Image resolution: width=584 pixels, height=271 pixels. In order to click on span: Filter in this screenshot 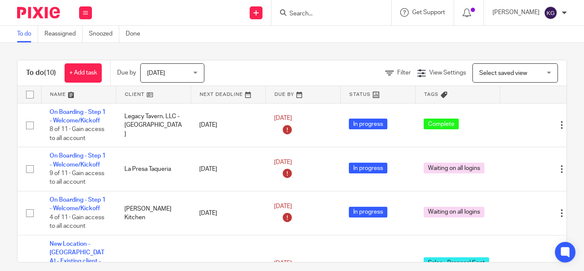, I will do `click(404, 73)`.